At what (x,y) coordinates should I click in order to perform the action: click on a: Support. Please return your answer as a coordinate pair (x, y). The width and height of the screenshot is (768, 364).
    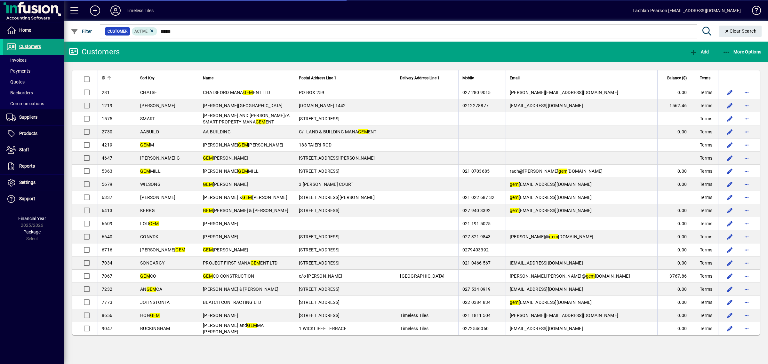
    Looking at the image, I should click on (34, 199).